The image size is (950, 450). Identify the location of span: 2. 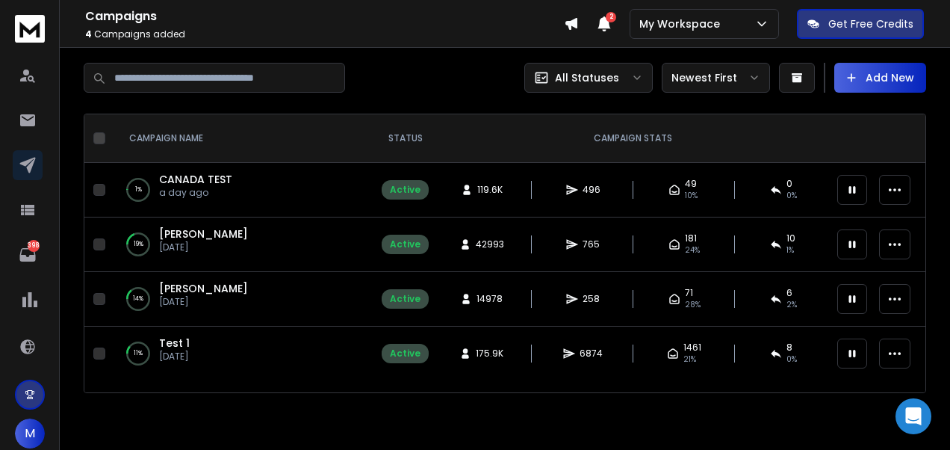
(611, 17).